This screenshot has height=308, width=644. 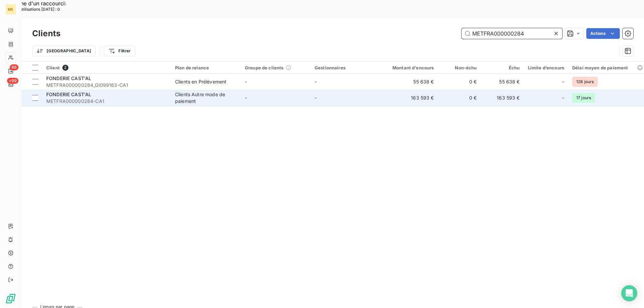 I want to click on div: Plan de relance, so click(x=206, y=68).